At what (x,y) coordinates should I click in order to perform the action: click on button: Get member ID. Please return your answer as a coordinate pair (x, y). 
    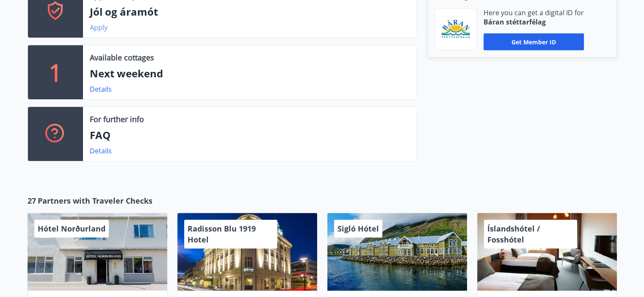
    Looking at the image, I should click on (533, 42).